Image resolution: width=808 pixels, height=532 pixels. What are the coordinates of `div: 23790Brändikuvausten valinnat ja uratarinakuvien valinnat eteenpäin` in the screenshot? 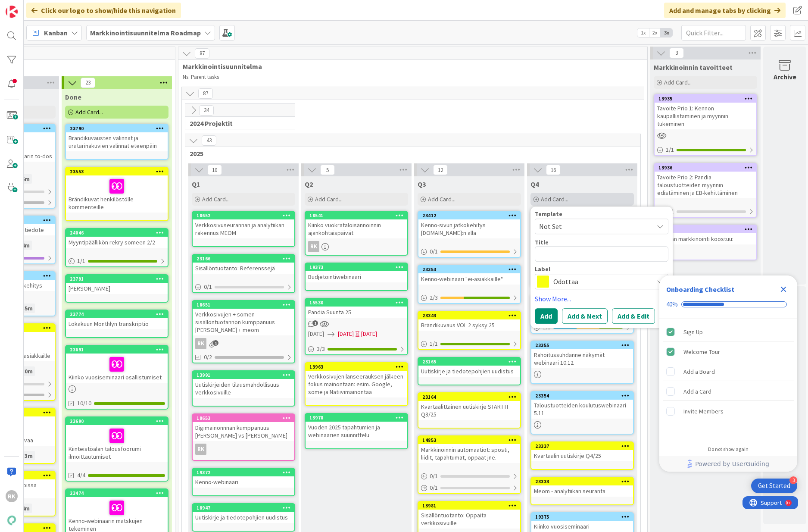 It's located at (117, 138).